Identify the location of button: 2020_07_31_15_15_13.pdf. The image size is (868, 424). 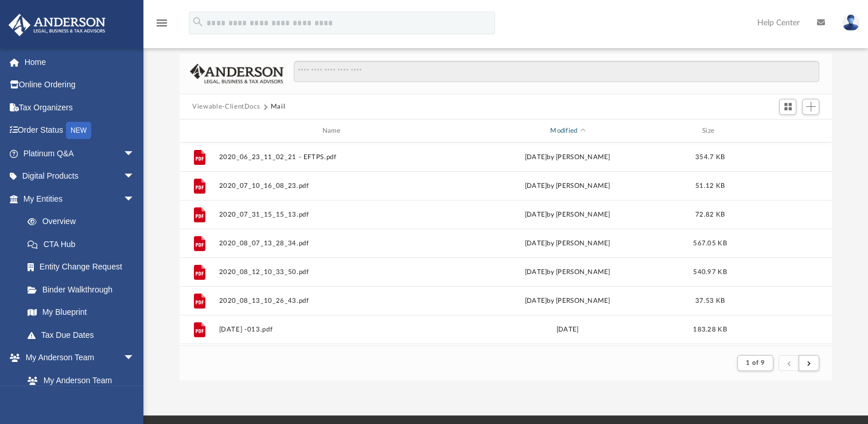
(333, 214).